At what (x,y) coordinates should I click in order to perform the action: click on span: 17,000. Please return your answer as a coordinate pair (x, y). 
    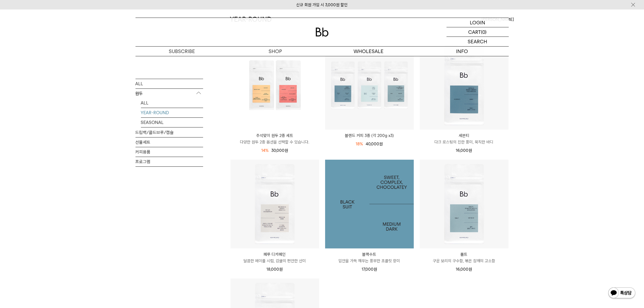
    Looking at the image, I should click on (369, 269).